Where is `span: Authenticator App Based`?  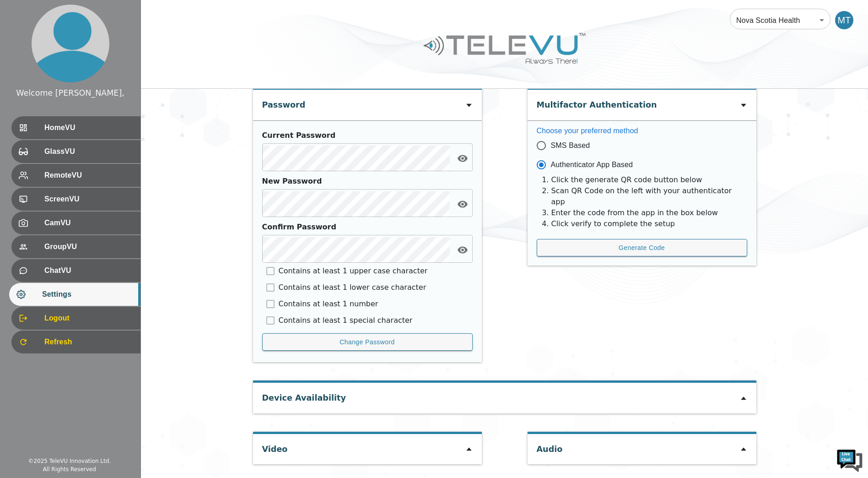 span: Authenticator App Based is located at coordinates (592, 165).